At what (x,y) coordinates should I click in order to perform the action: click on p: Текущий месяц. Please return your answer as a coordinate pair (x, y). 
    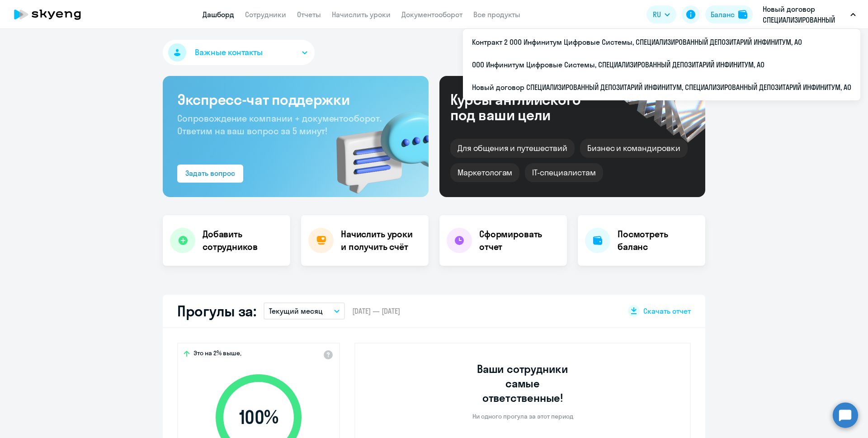
    Looking at the image, I should click on (296, 311).